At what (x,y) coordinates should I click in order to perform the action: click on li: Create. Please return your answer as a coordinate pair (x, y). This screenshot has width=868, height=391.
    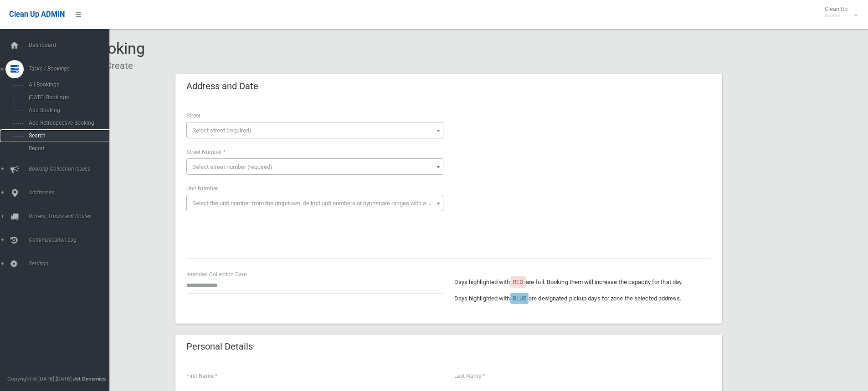
    Looking at the image, I should click on (116, 65).